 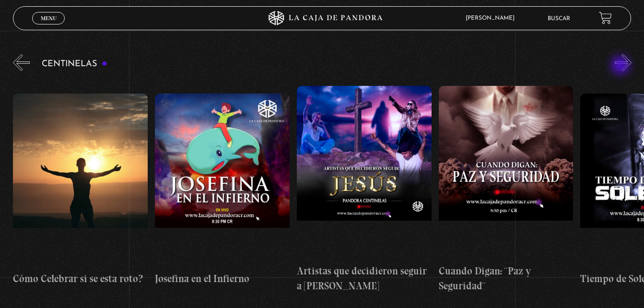 I want to click on h4: Cómo Celebrar si se esta roto?, so click(x=80, y=279).